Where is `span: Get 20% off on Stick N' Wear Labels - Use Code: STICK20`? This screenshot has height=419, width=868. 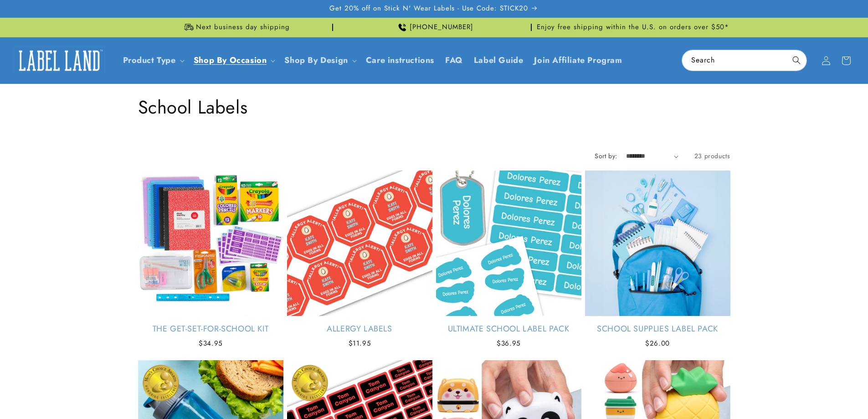
span: Get 20% off on Stick N' Wear Labels - Use Code: STICK20 is located at coordinates (429, 9).